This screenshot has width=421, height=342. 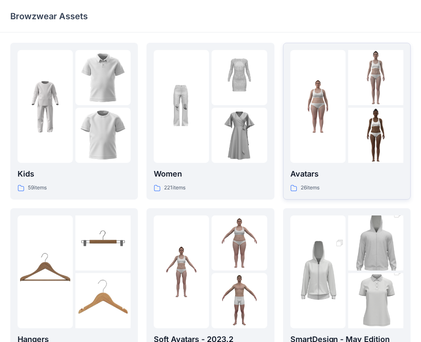 What do you see at coordinates (74, 121) in the screenshot?
I see `a: folder 1folder 2folder 3Kids59items` at bounding box center [74, 121].